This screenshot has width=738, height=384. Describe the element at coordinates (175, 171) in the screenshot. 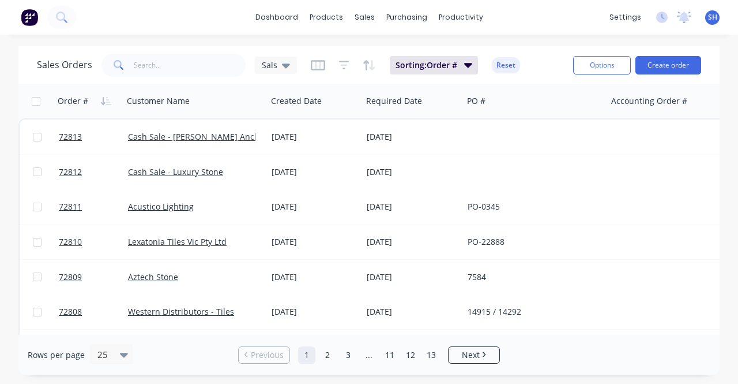

I see `a: Cash Sale - Luxury Stone` at that location.